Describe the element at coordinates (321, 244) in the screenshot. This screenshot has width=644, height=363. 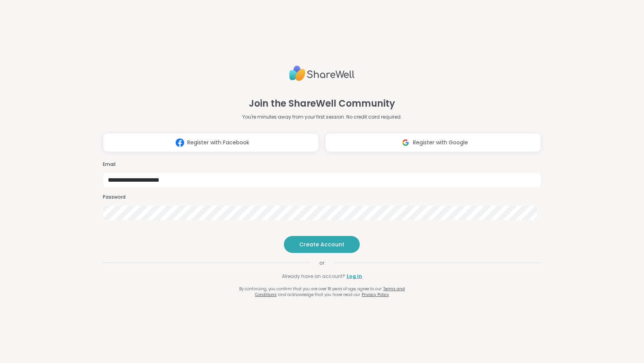
I see `button: Create Account` at that location.